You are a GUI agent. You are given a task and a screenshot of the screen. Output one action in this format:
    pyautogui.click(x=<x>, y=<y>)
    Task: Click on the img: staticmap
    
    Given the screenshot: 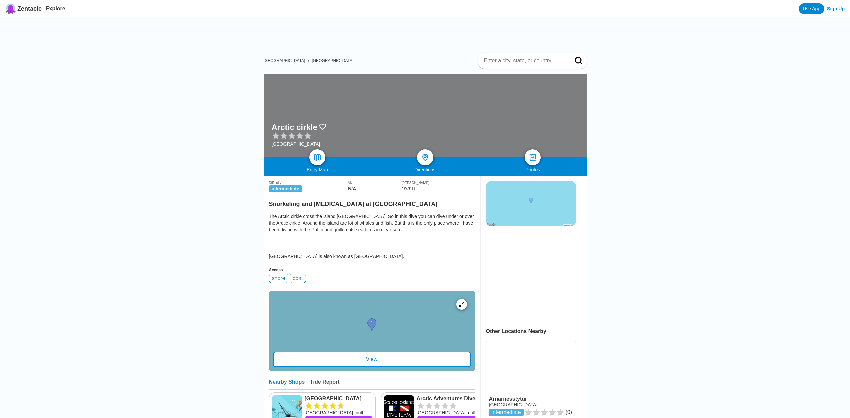 What is the action you would take?
    pyautogui.click(x=531, y=204)
    